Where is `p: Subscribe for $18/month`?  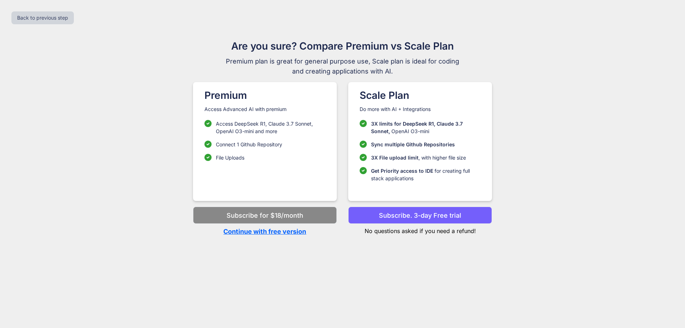 p: Subscribe for $18/month is located at coordinates (265, 215).